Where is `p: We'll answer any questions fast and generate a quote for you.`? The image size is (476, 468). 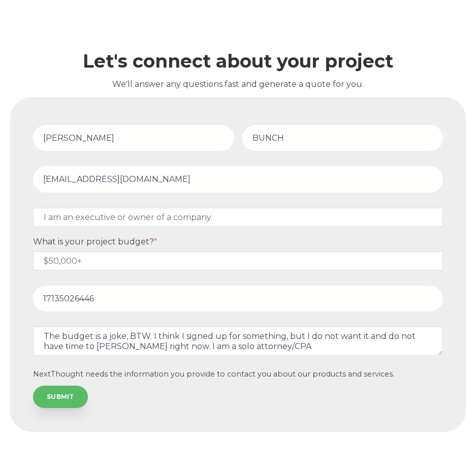 p: We'll answer any questions fast and generate a quote for you. is located at coordinates (238, 84).